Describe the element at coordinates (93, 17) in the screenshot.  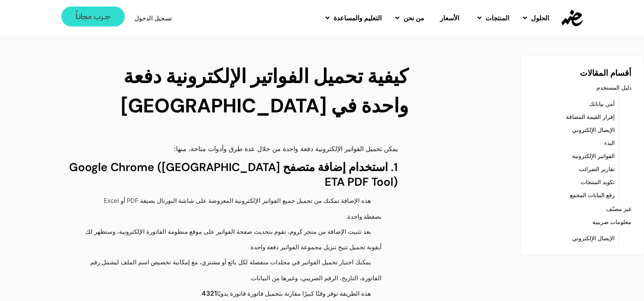
I see `span: جــرب مجانـاً` at that location.